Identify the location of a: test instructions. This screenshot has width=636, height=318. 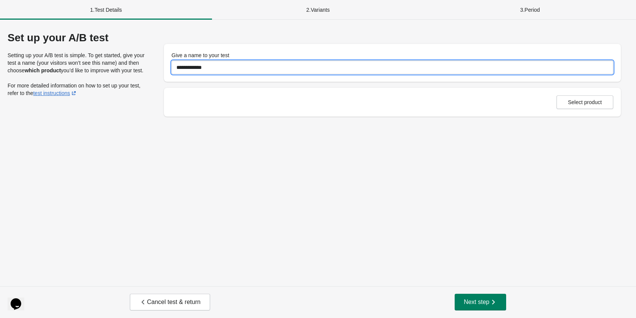
(55, 93).